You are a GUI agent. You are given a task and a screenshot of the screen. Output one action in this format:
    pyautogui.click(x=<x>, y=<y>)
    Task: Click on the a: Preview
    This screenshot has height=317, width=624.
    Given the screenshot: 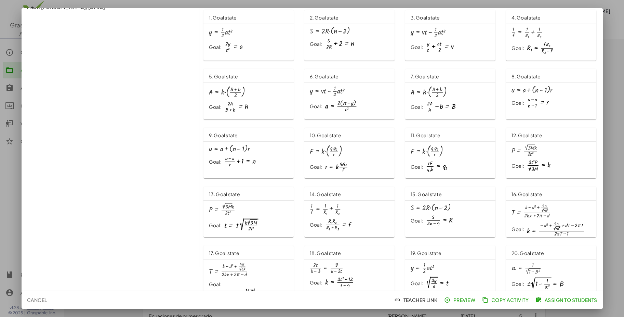 What is the action you would take?
    pyautogui.click(x=460, y=300)
    